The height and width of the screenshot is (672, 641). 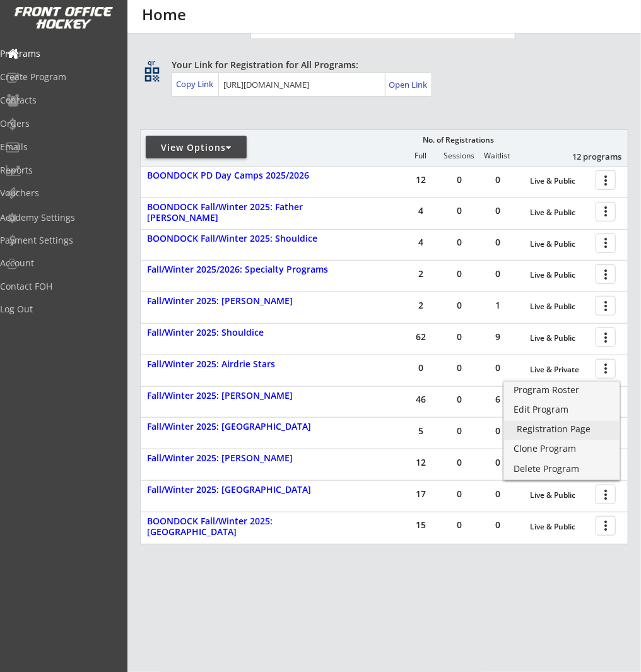 What do you see at coordinates (561, 430) in the screenshot?
I see `a: Registration Page` at bounding box center [561, 430].